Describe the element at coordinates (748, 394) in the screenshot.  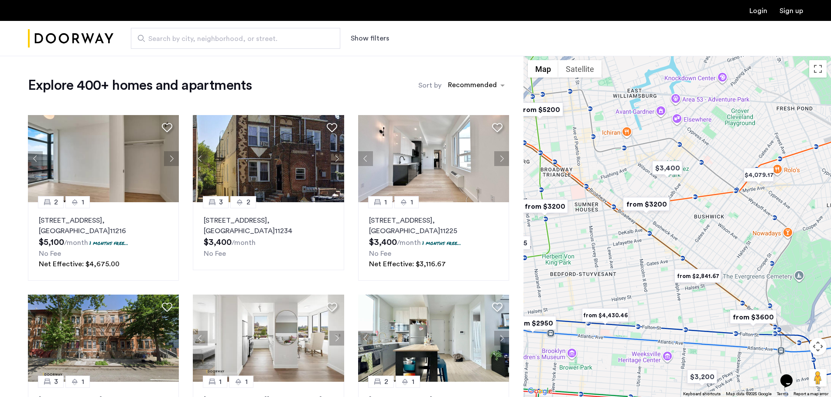
I see `span: Map data ©2025 Google` at that location.